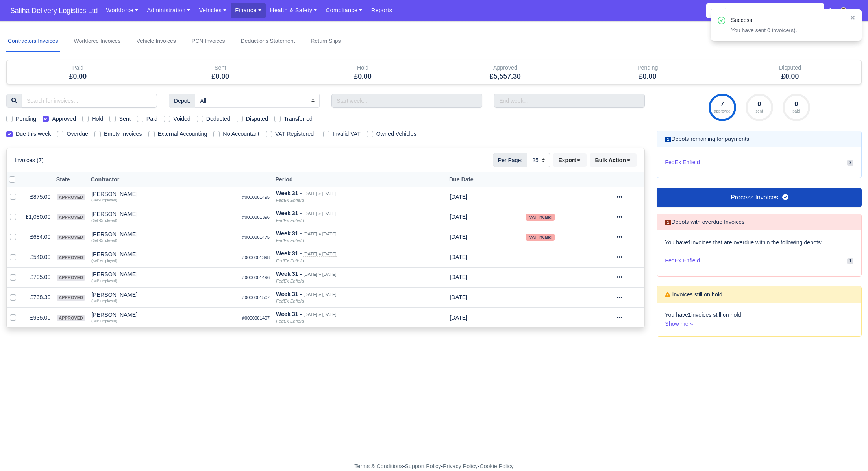  Describe the element at coordinates (704, 222) in the screenshot. I see `h6: Depots with overdue Invoices` at that location.